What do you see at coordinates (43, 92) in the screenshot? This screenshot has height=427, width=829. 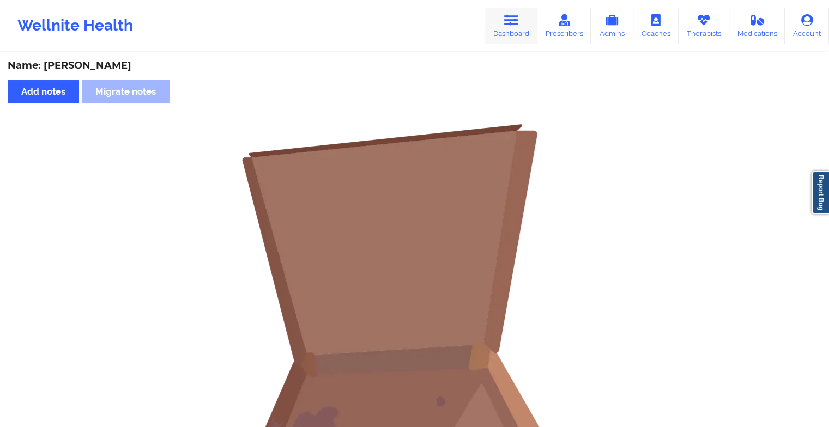 I see `button: Add notes` at bounding box center [43, 92].